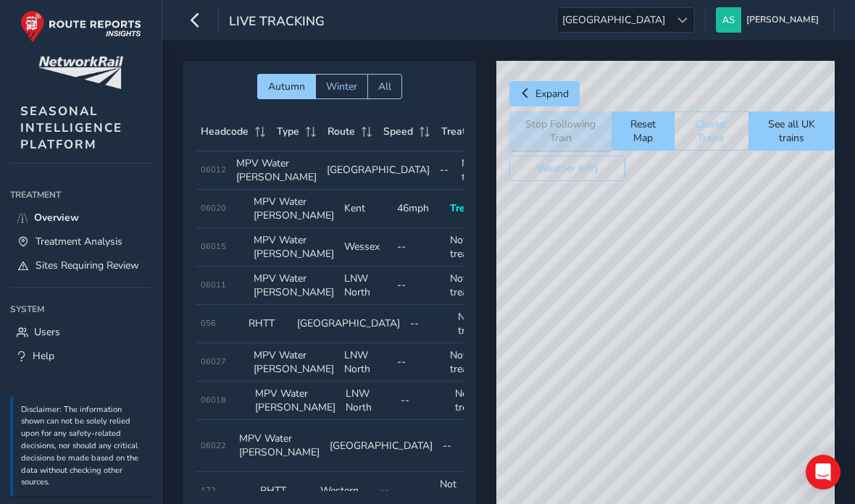 Image resolution: width=855 pixels, height=504 pixels. Describe the element at coordinates (213, 208) in the screenshot. I see `span: 06020` at that location.